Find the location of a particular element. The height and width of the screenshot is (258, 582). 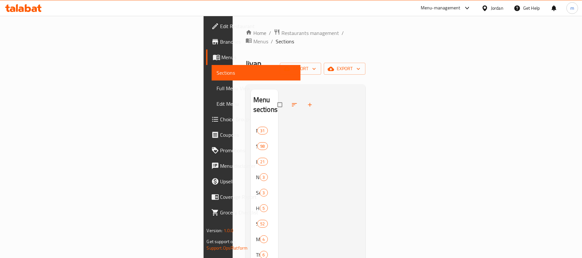

button: Add section is located at coordinates (311, 105).